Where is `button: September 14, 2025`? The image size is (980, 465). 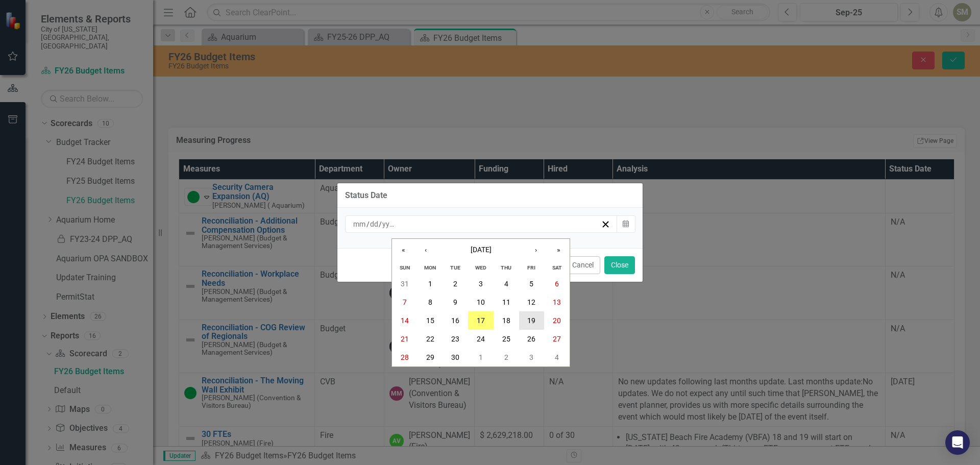 button: September 14, 2025 is located at coordinates (405, 321).